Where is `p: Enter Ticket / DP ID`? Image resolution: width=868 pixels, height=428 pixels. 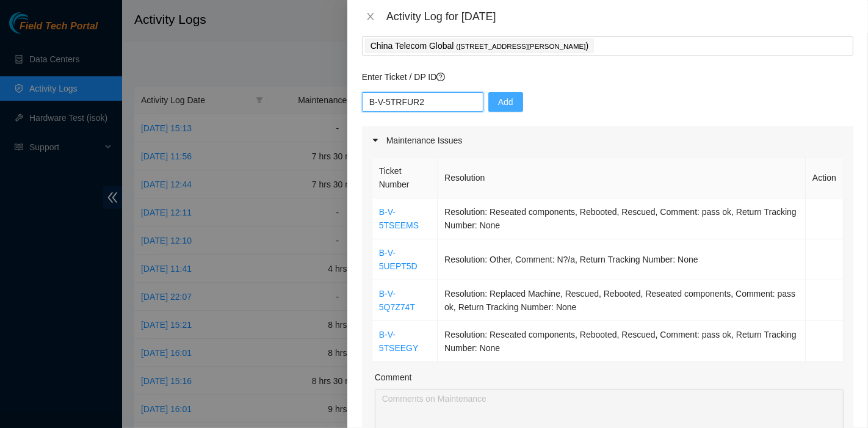
p: Enter Ticket / DP ID is located at coordinates (608, 77).